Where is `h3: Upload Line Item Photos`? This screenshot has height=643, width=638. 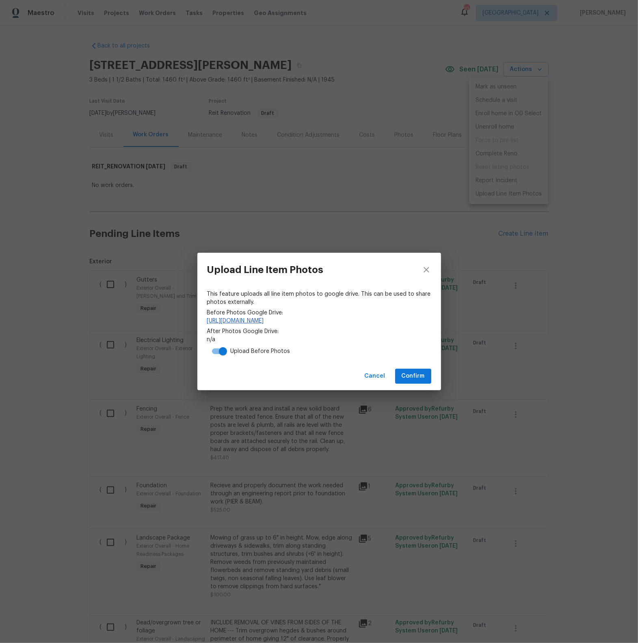
h3: Upload Line Item Photos is located at coordinates (265, 270).